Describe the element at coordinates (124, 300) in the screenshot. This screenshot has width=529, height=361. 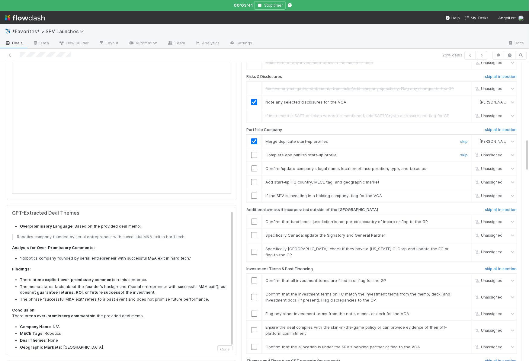
I see `li: The phrase "successful M&A exit" refers to a past event and does not promise future performance.` at that location.